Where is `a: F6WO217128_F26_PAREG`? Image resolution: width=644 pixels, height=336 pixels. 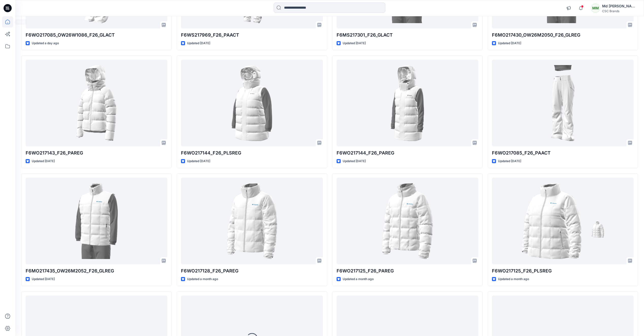 a: F6WO217128_F26_PAREG is located at coordinates (252, 221).